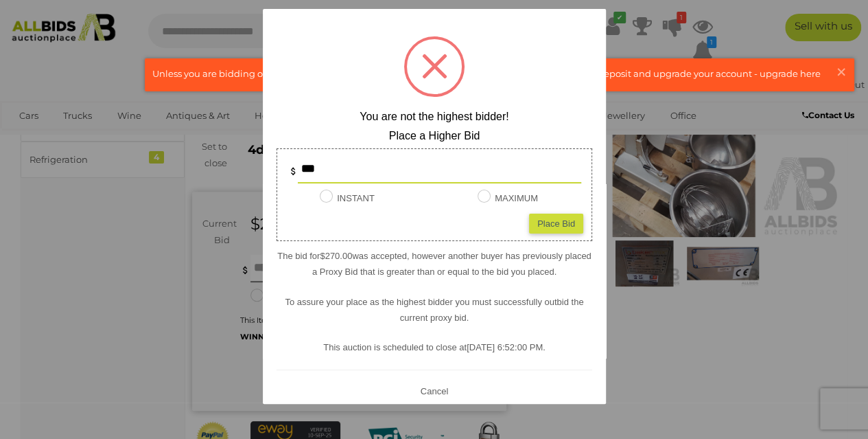  I want to click on label: INSTANT, so click(347, 198).